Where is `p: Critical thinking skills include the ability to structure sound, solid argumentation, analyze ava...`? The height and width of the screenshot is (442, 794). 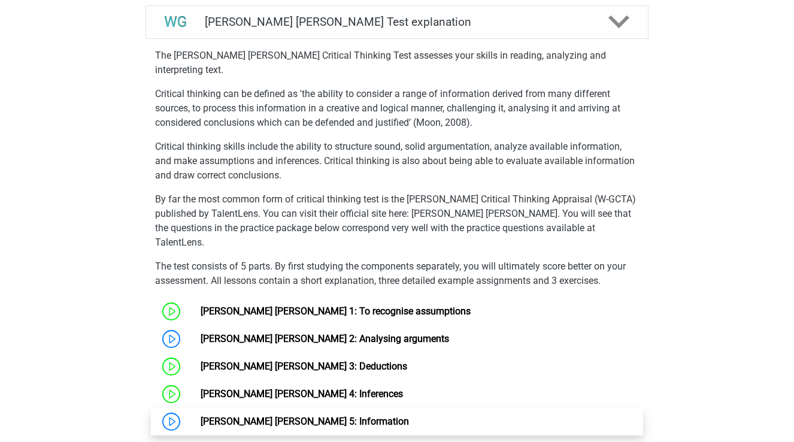 p: Critical thinking skills include the ability to structure sound, solid argumentation, analyze ava... is located at coordinates (397, 161).